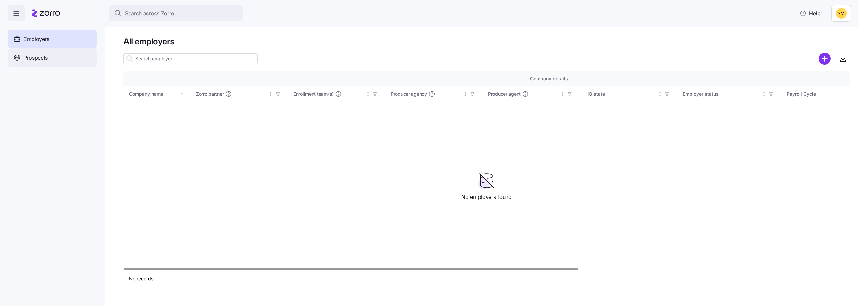 The width and height of the screenshot is (859, 306). What do you see at coordinates (841, 13) in the screenshot?
I see `img: 332abf8e25fa19fe34a8803d60b8fe92` at bounding box center [841, 13].